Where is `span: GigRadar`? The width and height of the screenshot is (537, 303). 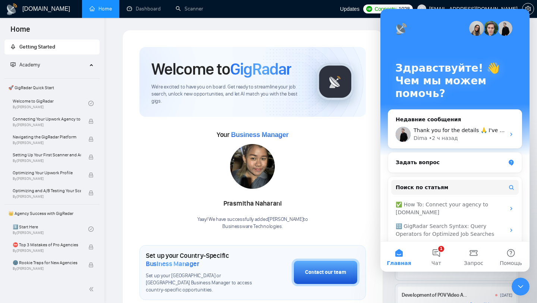 span: GigRadar is located at coordinates (261, 69).